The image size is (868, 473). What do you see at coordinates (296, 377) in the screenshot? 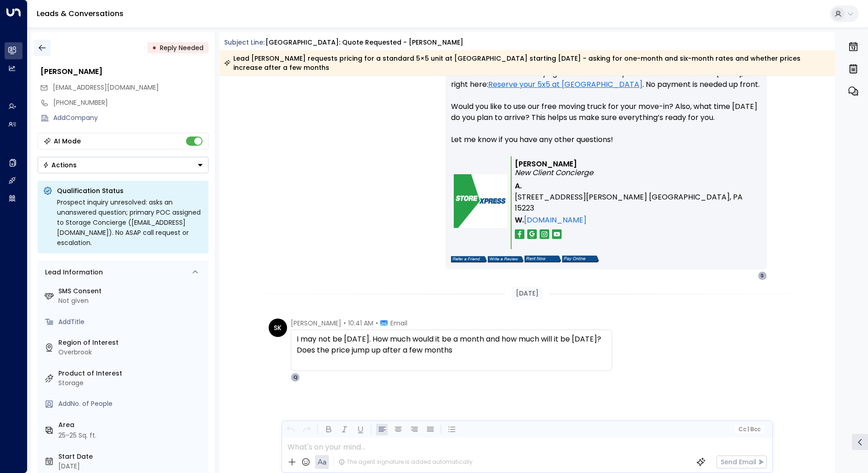
I see `div: Q` at bounding box center [296, 377].